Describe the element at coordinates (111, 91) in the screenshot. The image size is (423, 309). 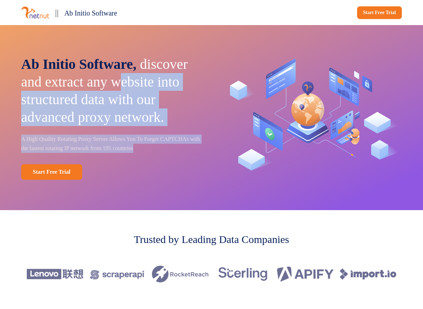
I see `p: discover and extract any website into structured data with our advanced proxy network.` at that location.